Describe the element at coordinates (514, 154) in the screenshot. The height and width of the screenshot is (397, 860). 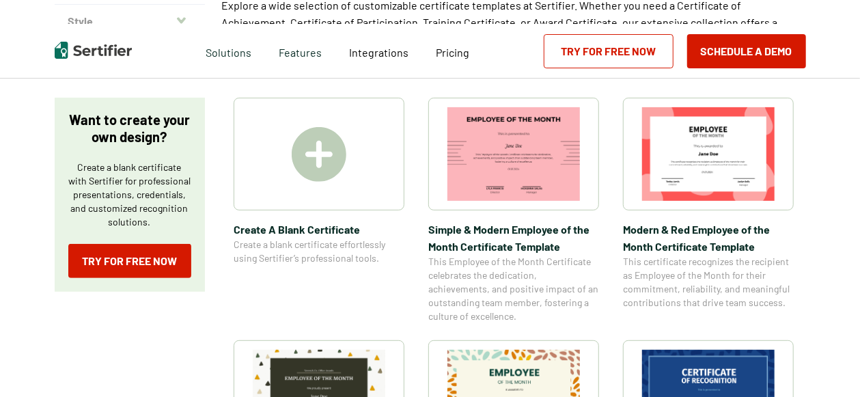
I see `img: Simple & Modern Employee of the Month Certificate Template` at that location.